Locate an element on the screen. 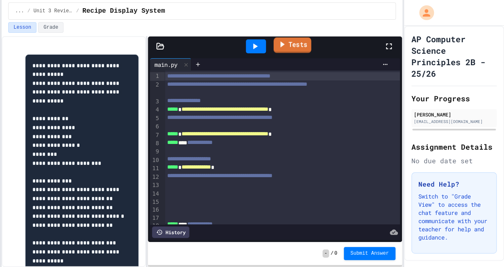 The image size is (504, 267). a: Tests is located at coordinates (293, 45).